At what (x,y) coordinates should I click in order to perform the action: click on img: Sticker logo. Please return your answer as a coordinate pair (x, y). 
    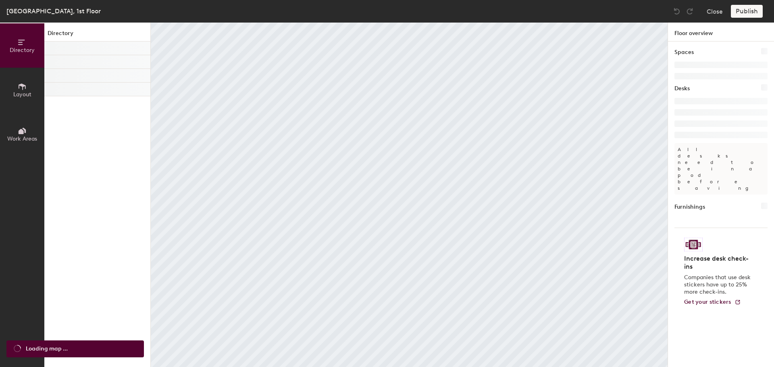
    Looking at the image, I should click on (694, 245).